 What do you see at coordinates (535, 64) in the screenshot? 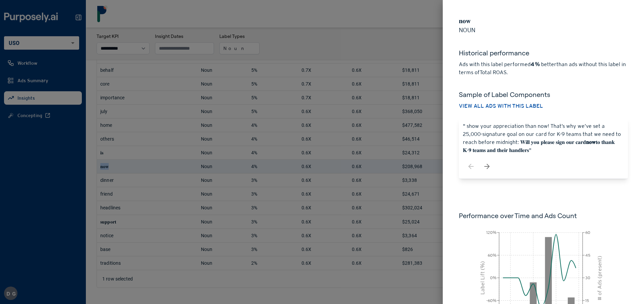
I see `strong: 4%` at bounding box center [535, 64].